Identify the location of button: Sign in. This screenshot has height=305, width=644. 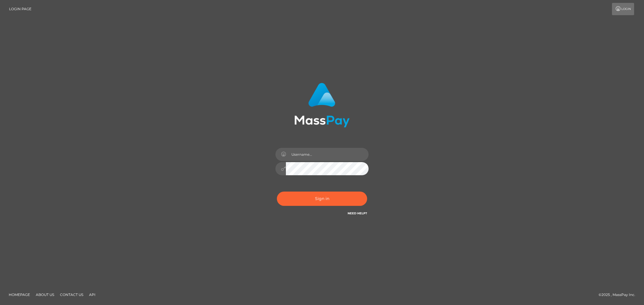
(322, 199).